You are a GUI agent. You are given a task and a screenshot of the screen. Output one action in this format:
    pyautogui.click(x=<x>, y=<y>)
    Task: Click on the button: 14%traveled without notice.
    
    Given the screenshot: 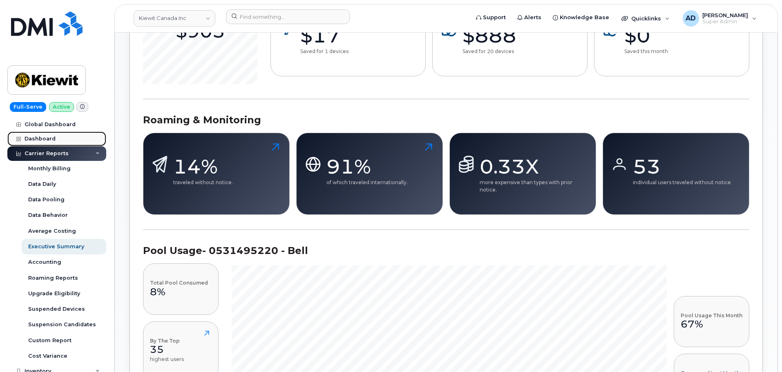 What is the action you would take?
    pyautogui.click(x=216, y=174)
    